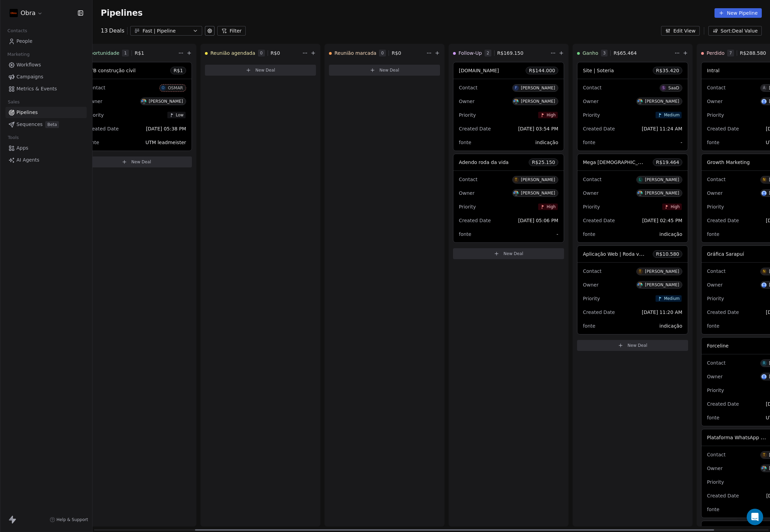  What do you see at coordinates (26, 13) in the screenshot?
I see `button: Obra` at bounding box center [26, 13].